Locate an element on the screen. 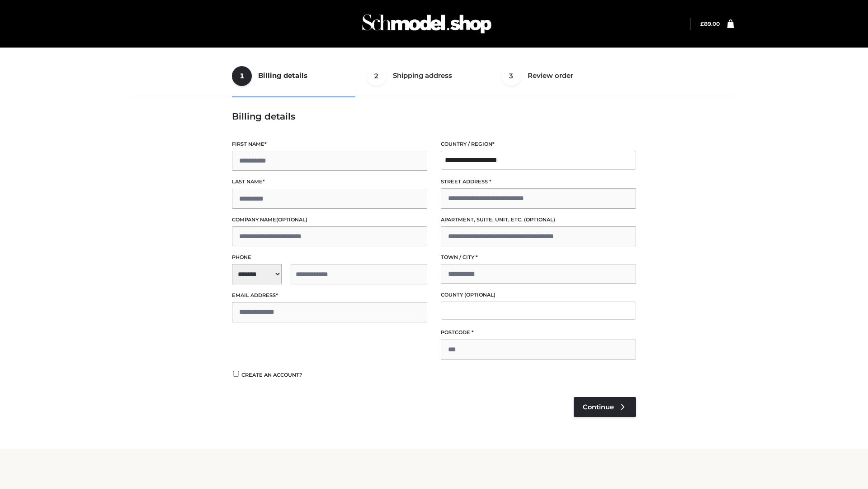  label: Phone is located at coordinates (330, 257).